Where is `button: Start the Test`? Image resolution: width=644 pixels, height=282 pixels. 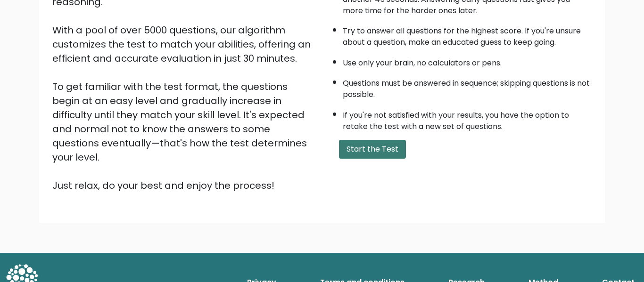
button: Start the Test is located at coordinates (372, 149).